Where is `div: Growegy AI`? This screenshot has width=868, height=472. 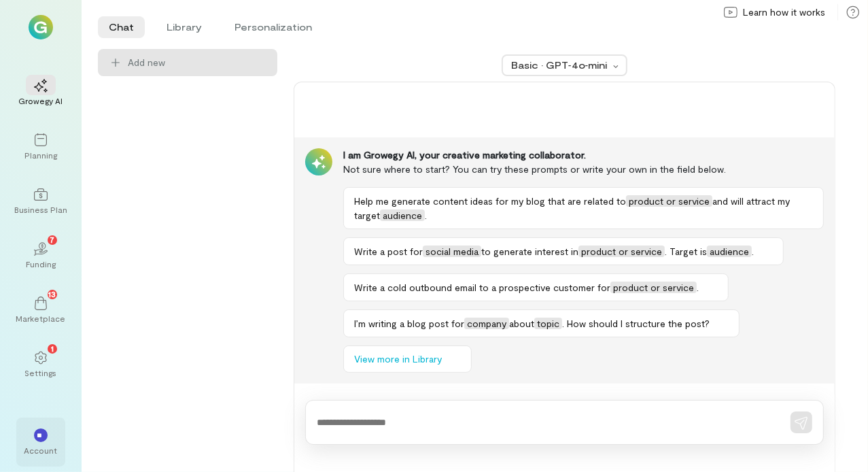 div: Growegy AI is located at coordinates (41, 100).